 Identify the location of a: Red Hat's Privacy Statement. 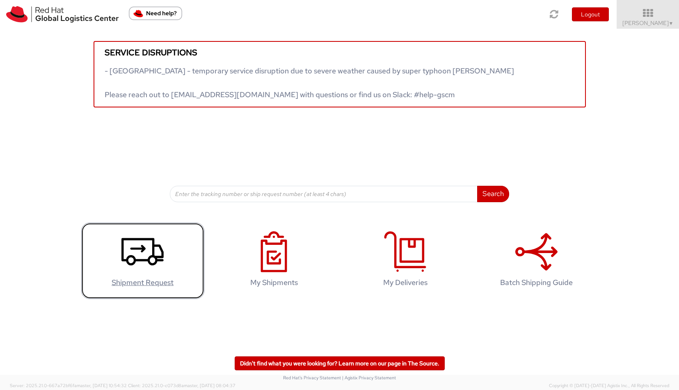
(312, 378).